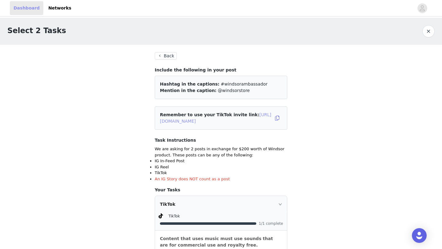  Describe the element at coordinates (221, 152) in the screenshot. I see `p: We are asking for 2 posts in exchange for $200 worth of Windsor product. These posts can be any o...` at that location.